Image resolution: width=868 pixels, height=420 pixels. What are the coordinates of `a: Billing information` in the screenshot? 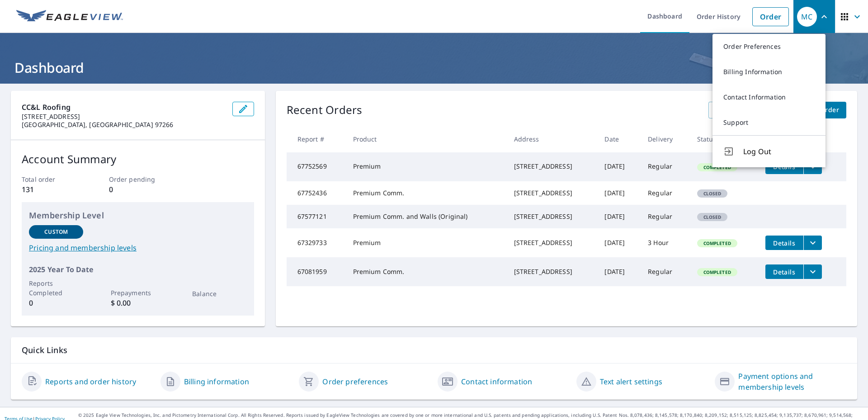 It's located at (216, 382).